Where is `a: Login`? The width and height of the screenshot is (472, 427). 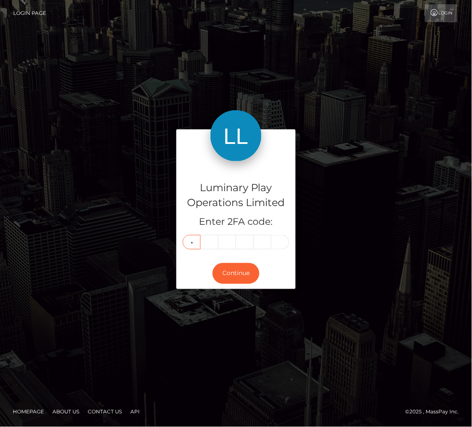
a: Login is located at coordinates (441, 13).